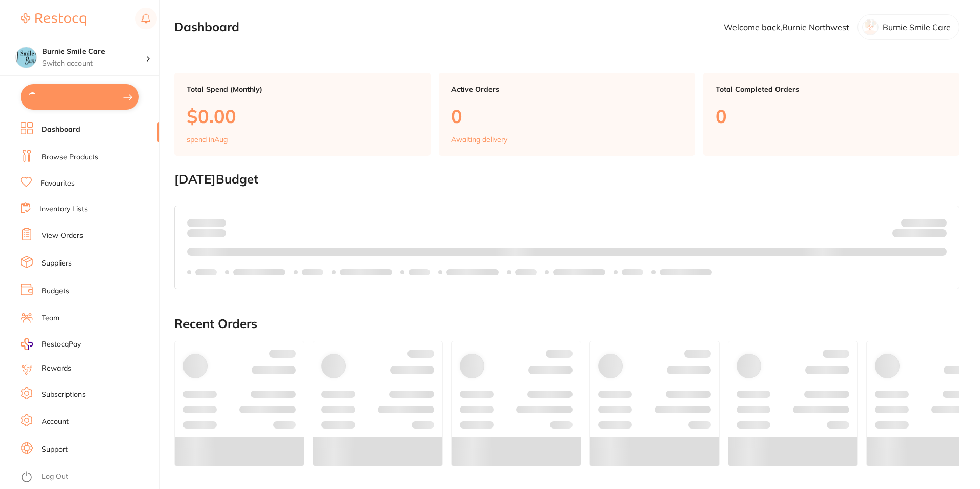 This screenshot has width=980, height=489. Describe the element at coordinates (479, 139) in the screenshot. I see `p: Awaiting delivery` at that location.